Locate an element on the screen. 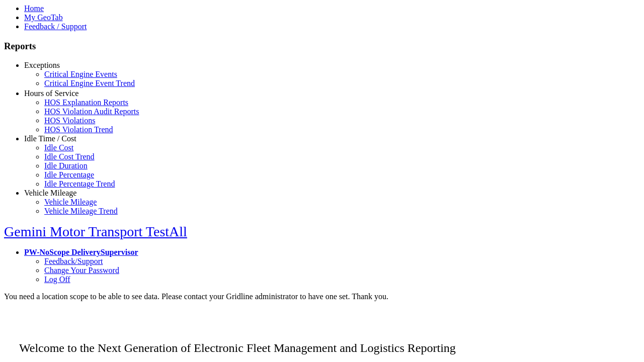 The image size is (644, 362). a: Idle Cost is located at coordinates (59, 147).